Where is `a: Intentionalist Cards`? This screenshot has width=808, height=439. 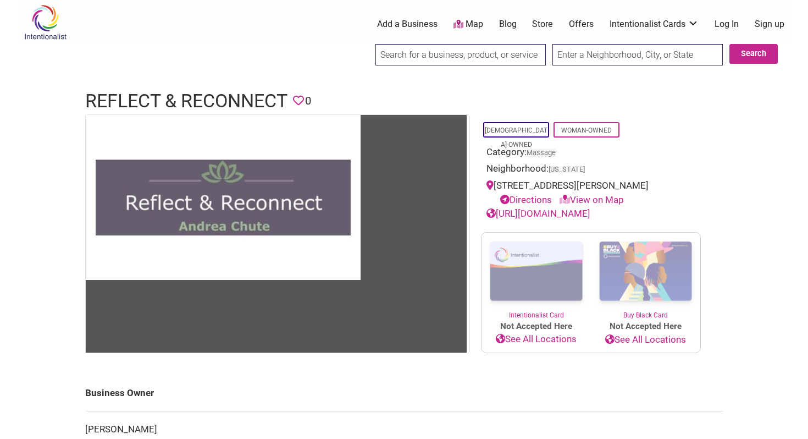 a: Intentionalist Cards is located at coordinates (654, 24).